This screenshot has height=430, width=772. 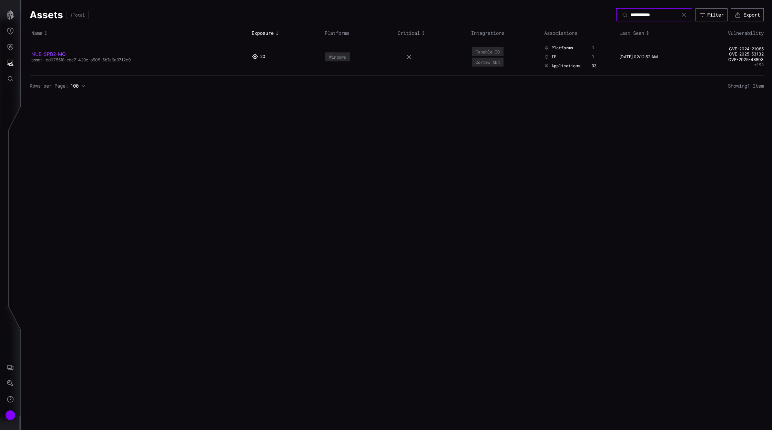 I want to click on a: CVE-2025-53132, so click(x=728, y=54).